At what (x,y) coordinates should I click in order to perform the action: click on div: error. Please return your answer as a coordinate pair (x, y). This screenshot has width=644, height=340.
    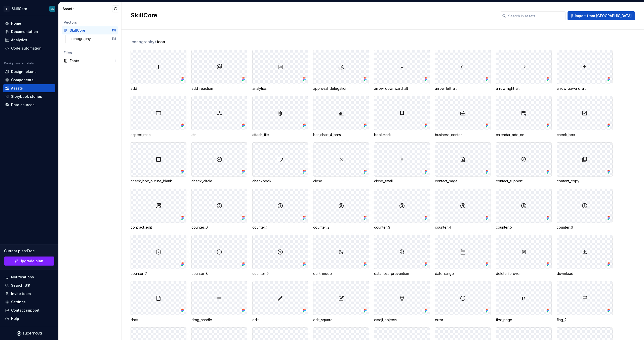
    Looking at the image, I should click on (463, 320).